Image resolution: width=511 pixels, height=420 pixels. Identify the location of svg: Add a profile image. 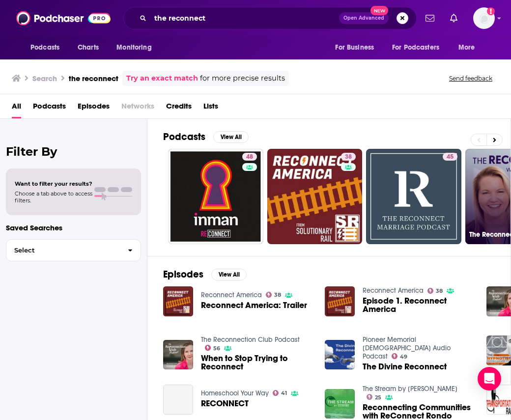
(491, 11).